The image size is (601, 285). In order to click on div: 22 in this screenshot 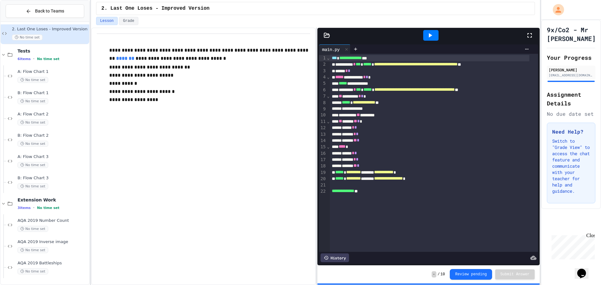, I will do `click(323, 192)`.